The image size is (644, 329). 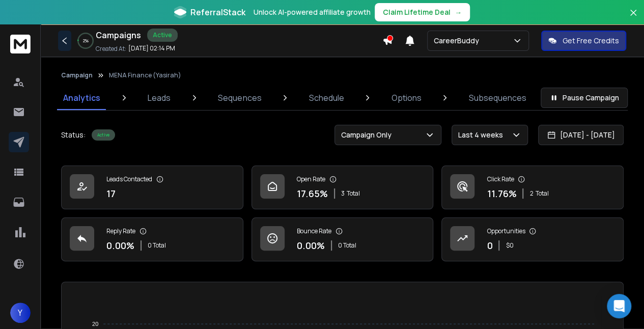 I want to click on span: 3, so click(x=343, y=193).